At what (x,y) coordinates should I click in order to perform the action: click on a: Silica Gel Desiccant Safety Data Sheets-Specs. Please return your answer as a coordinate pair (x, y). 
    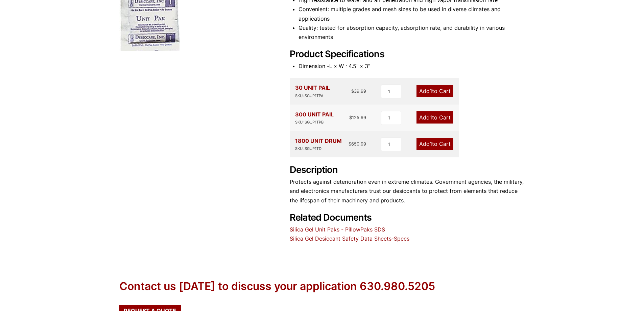
    Looking at the image, I should click on (350, 239).